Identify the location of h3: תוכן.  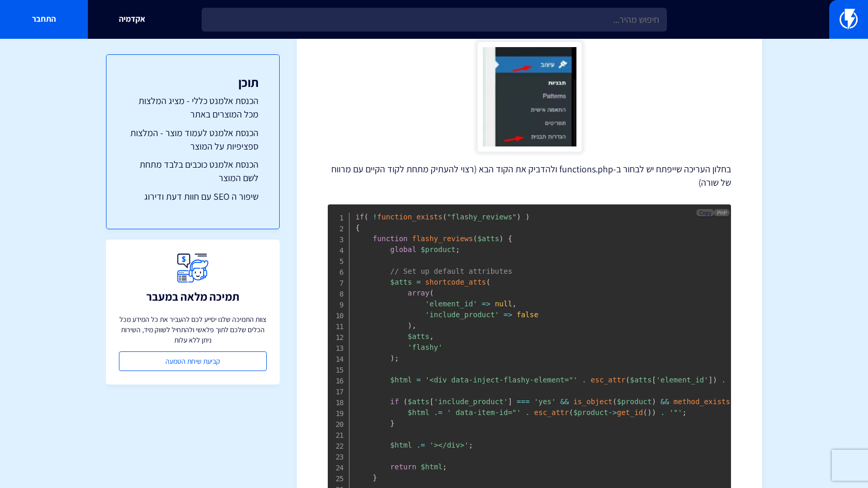
(193, 82).